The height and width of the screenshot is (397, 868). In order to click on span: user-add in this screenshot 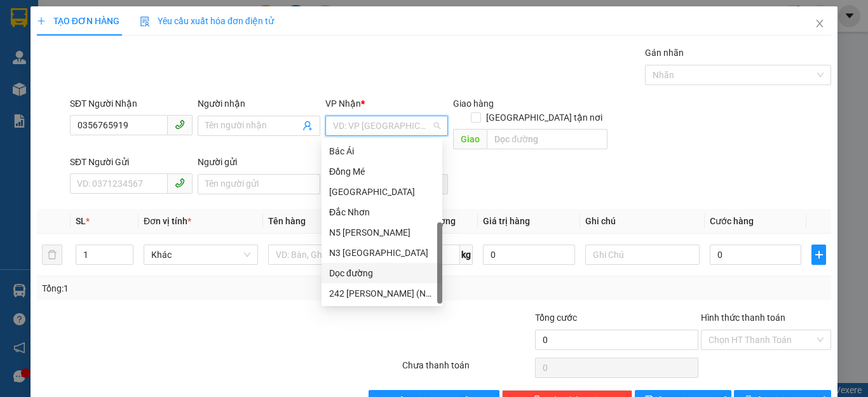, I will do `click(307, 126)`.